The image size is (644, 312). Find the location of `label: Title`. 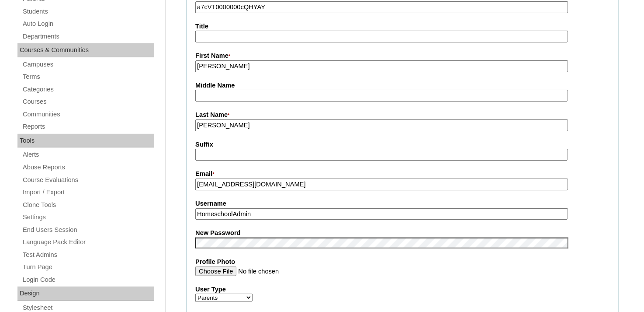

label: Title is located at coordinates (403, 26).